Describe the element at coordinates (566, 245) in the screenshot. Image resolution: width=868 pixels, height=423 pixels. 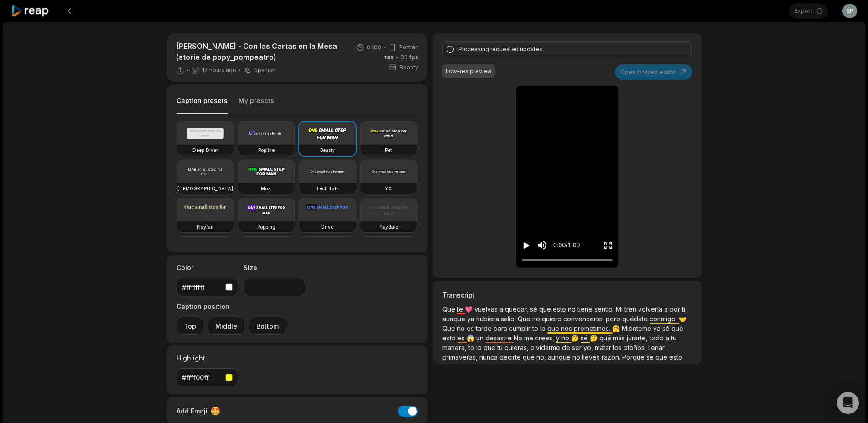
I see `div: 0:00 / 1:00` at that location.